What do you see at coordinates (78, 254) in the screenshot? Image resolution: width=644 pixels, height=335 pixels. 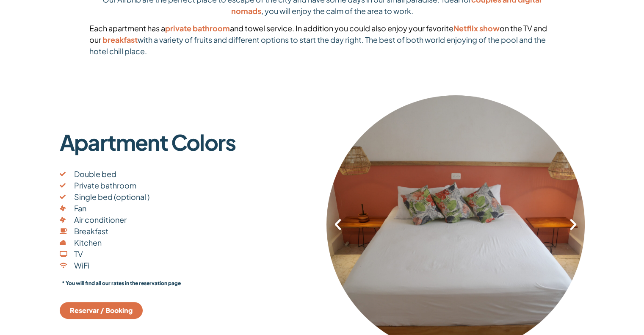 I see `span: TV` at bounding box center [78, 254].